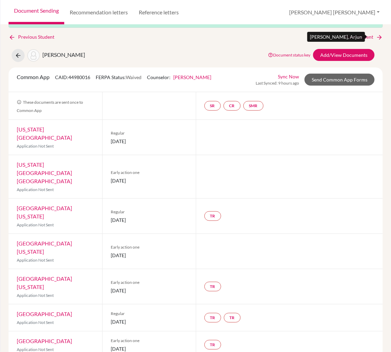 This screenshot has height=352, width=391. Describe the element at coordinates (50, 106) in the screenshot. I see `span: These documents are sent once to Common App` at that location.